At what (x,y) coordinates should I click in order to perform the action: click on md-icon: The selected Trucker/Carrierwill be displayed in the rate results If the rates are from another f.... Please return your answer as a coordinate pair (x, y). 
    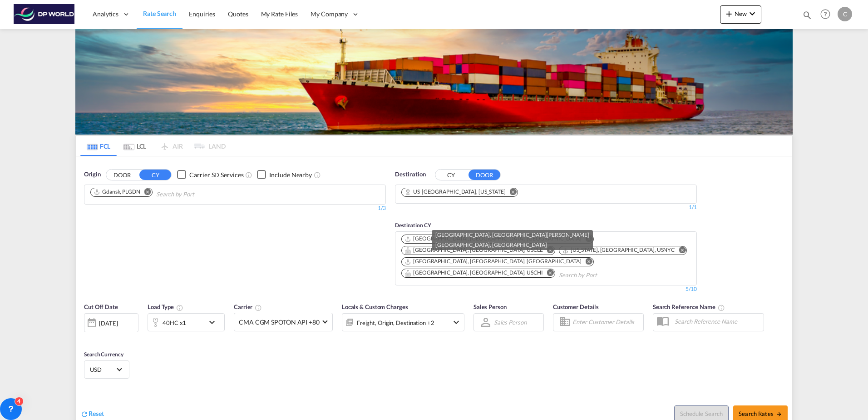
    Looking at the image, I should click on (259, 307).